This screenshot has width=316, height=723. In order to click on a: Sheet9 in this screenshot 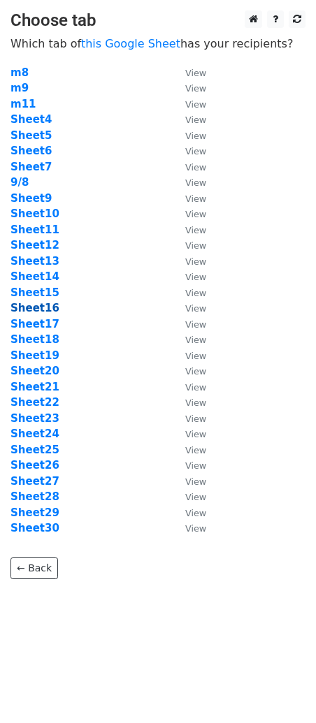, I will do `click(31, 199)`.